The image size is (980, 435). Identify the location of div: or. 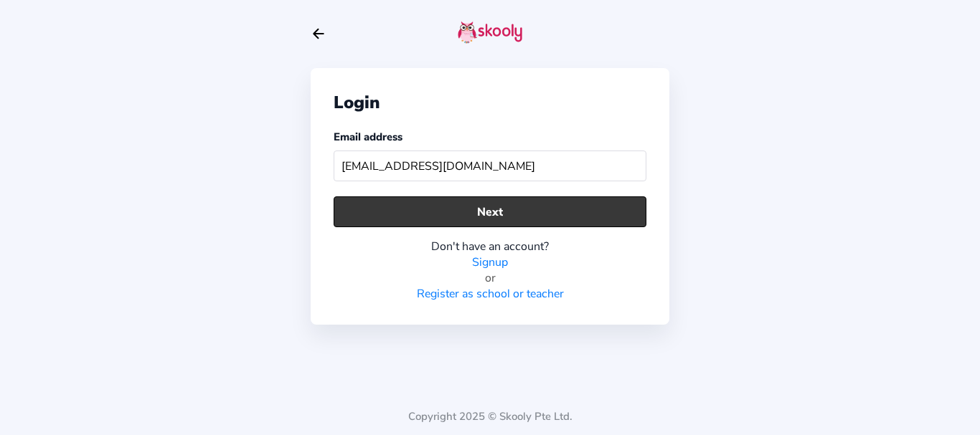
(490, 278).